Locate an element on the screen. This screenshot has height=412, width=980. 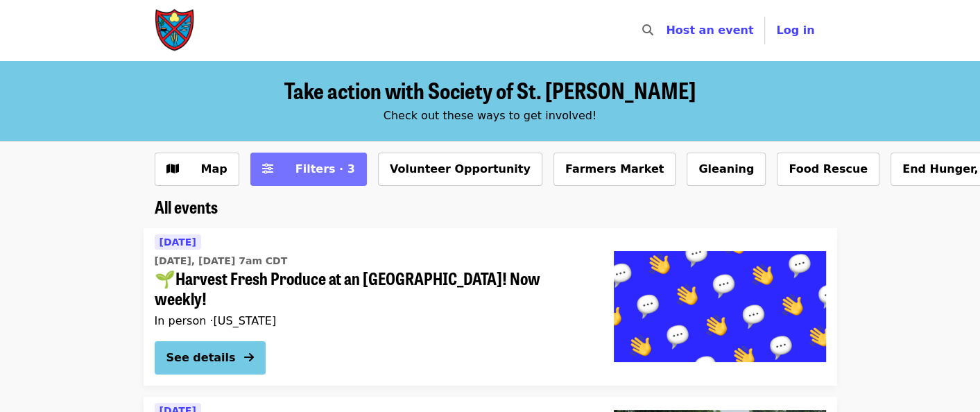
button: See details is located at coordinates (210, 358).